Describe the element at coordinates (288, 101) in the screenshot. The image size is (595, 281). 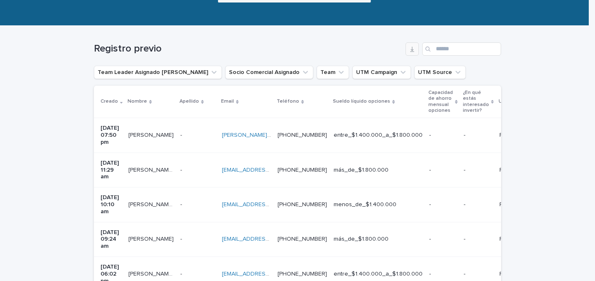
I see `p: Teléfono` at that location.